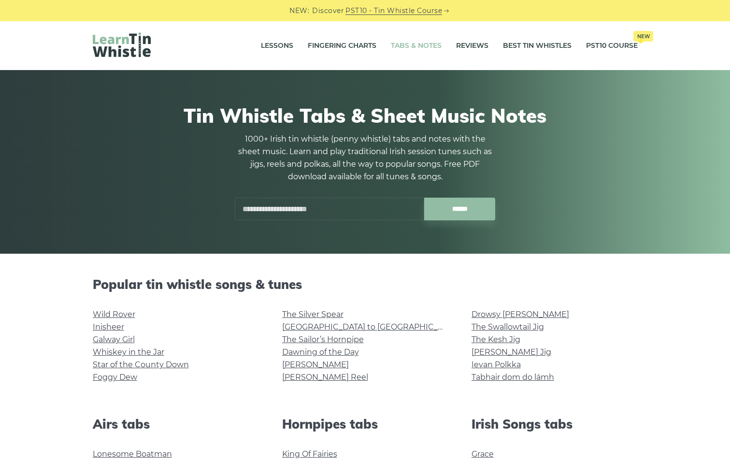 Image resolution: width=730 pixels, height=461 pixels. I want to click on h1: Tin Whistle Tabs & Sheet Music Notes, so click(365, 115).